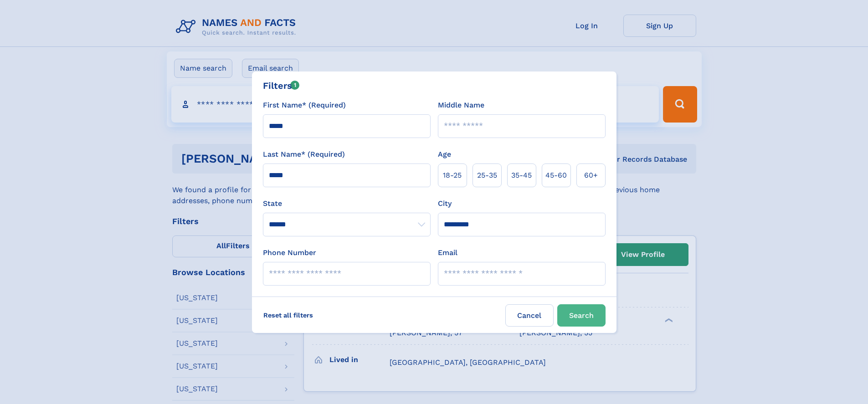 The image size is (868, 404). I want to click on div: Filters, so click(281, 86).